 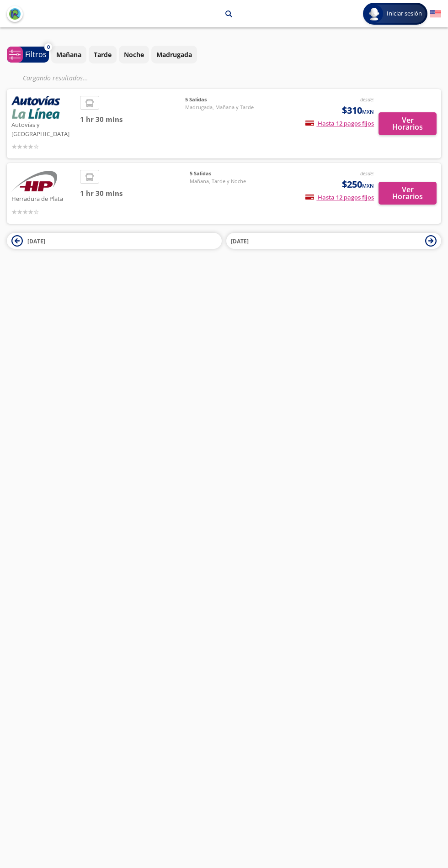 What do you see at coordinates (35, 107) in the screenshot?
I see `img: Autovías y La Línea` at bounding box center [35, 107].